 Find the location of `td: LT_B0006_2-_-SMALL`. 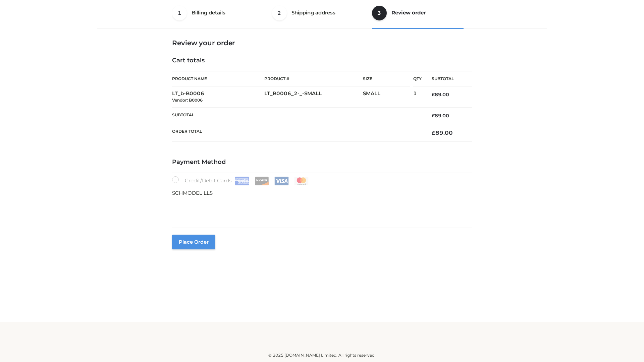

td: LT_B0006_2-_-SMALL is located at coordinates (314, 97).